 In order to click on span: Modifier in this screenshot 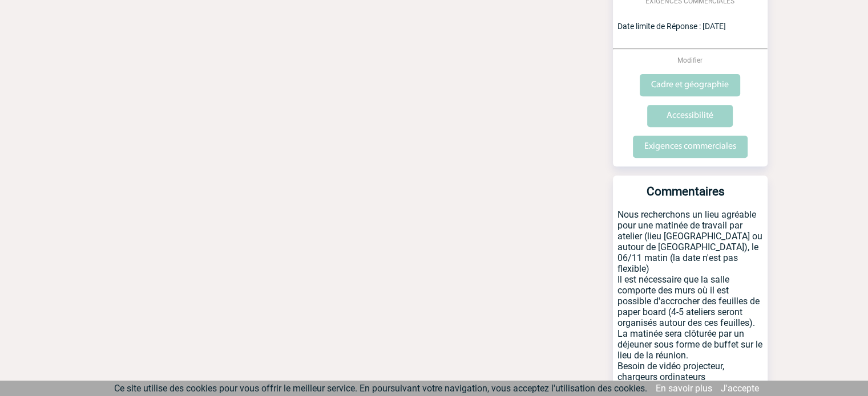, I will do `click(690, 60)`.